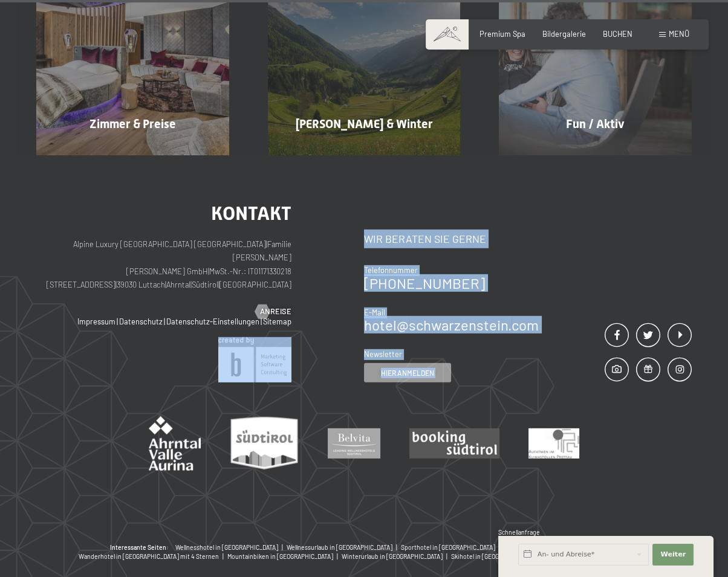  Describe the element at coordinates (255, 360) in the screenshot. I see `img: Brandnamic GmbH | Leading Hospitality Solutions` at that location.